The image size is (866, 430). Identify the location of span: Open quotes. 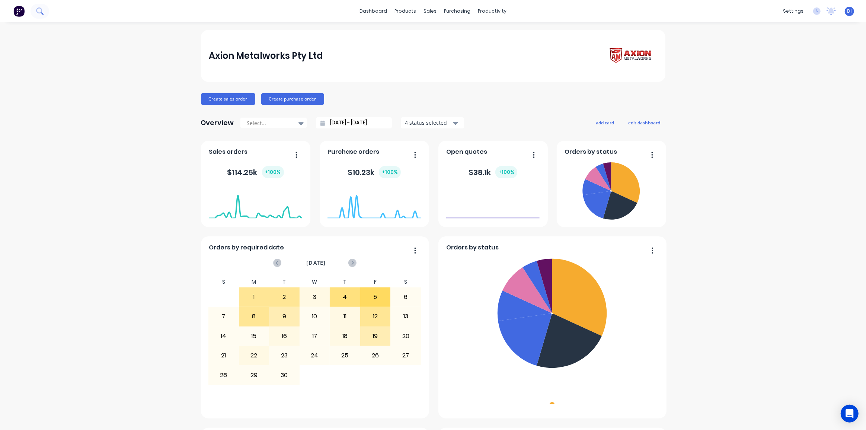
(467, 152).